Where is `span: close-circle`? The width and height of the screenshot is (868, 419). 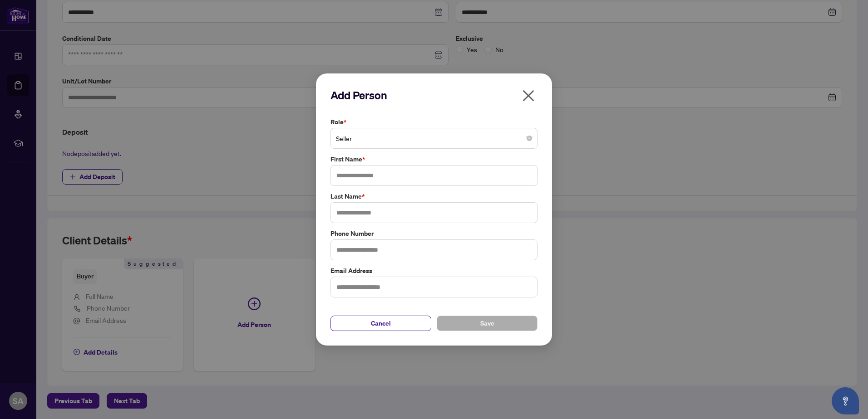
span: close-circle is located at coordinates (529, 139).